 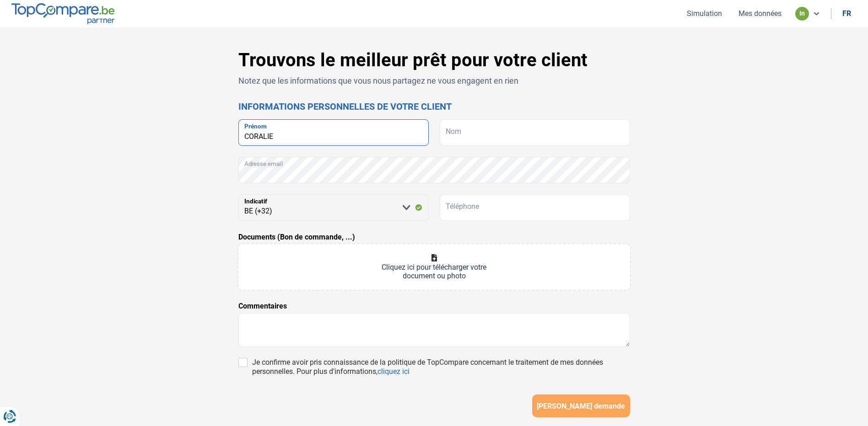 What do you see at coordinates (761, 14) in the screenshot?
I see `button: Mes données` at bounding box center [761, 14].